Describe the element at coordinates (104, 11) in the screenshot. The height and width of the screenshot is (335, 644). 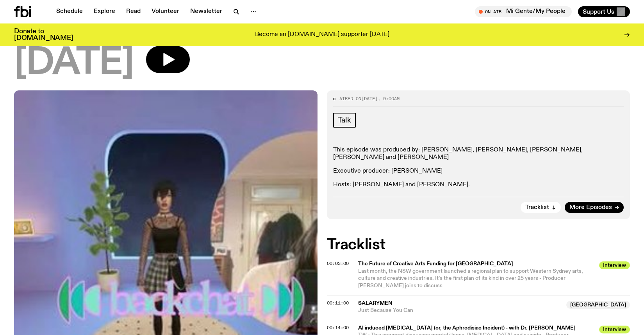
I see `a: Explore` at that location.